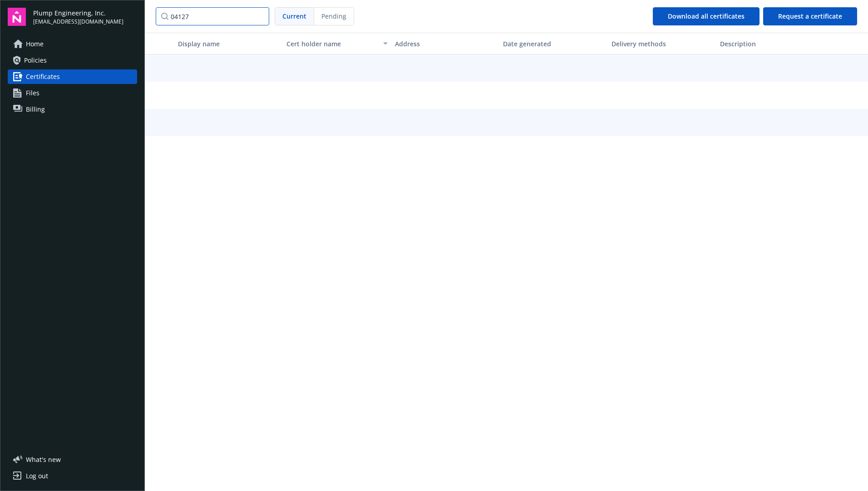 The width and height of the screenshot is (868, 491). What do you see at coordinates (770, 43) in the screenshot?
I see `div: Description` at bounding box center [770, 43].